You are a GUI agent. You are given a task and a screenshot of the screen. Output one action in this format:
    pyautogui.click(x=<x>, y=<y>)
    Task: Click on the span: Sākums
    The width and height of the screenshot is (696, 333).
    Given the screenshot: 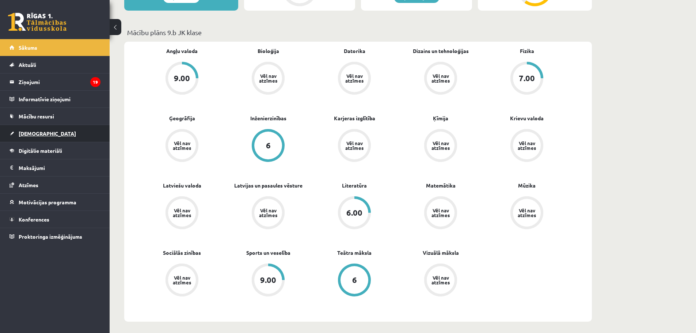 What is the action you would take?
    pyautogui.click(x=28, y=47)
    